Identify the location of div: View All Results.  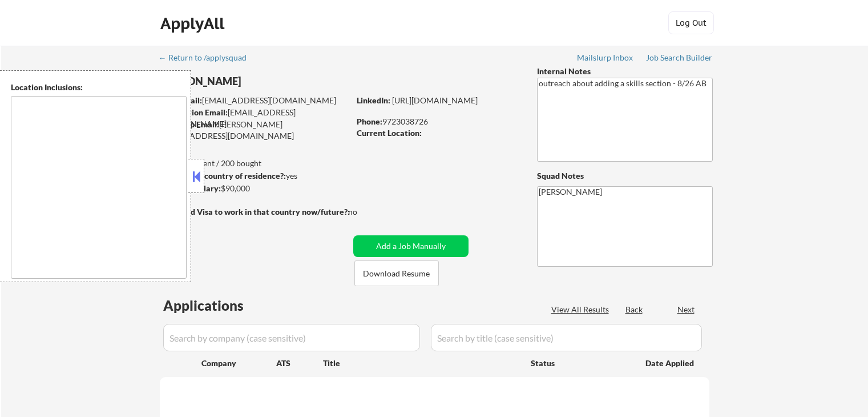
(581, 310).